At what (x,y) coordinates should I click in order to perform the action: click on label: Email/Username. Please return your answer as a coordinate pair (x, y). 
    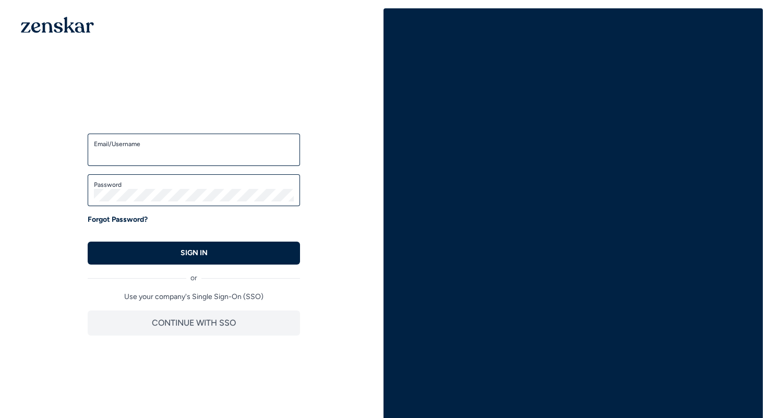
    Looking at the image, I should click on (194, 144).